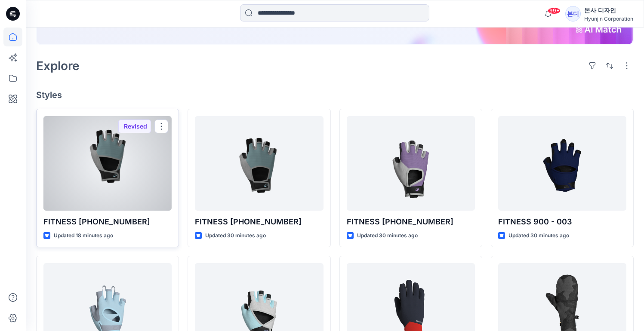  I want to click on h4: Styles, so click(335, 95).